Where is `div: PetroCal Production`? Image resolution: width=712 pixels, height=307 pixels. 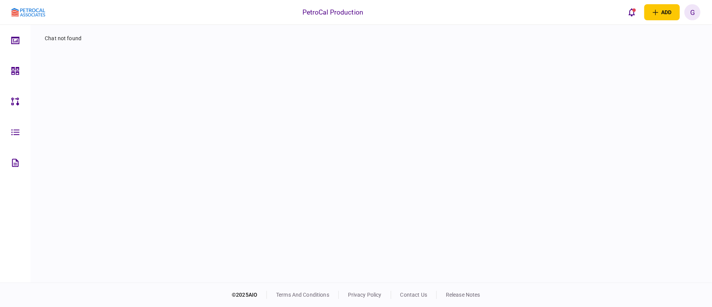 div: PetroCal Production is located at coordinates (333, 12).